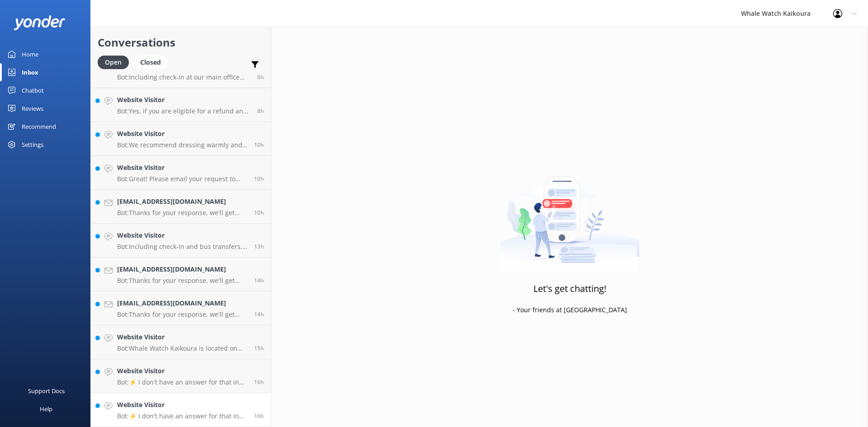  I want to click on span: Sep 07 2025 06:15pm (UTC +12:00) Pacific/Auckland, so click(259, 314).